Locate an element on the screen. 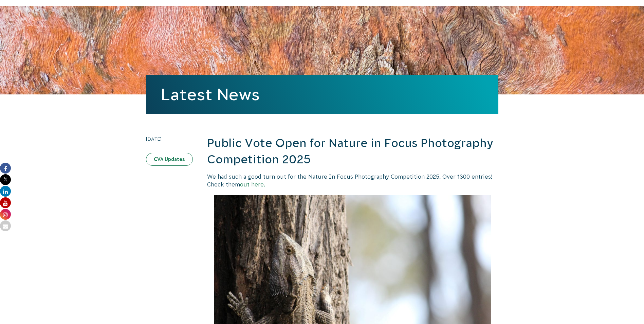  h2: Public Vote Open for Nature in Focus Photography Competition 2025 is located at coordinates (353, 151).